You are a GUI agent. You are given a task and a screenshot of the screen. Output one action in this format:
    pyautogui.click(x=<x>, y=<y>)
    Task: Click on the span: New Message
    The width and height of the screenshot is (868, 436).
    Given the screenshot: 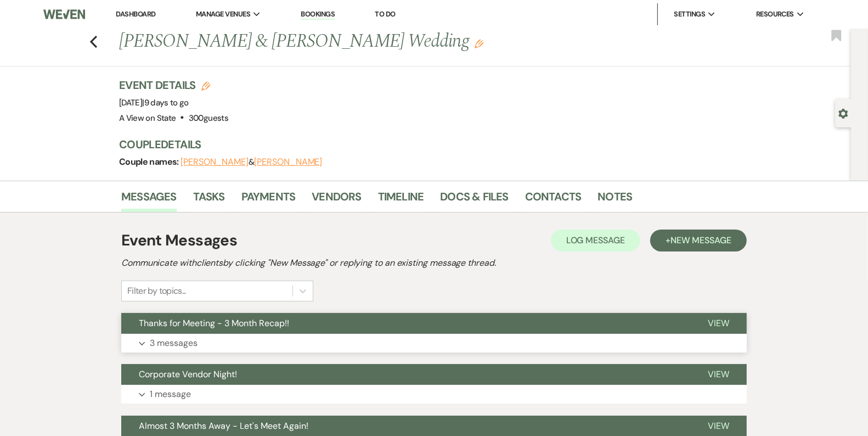 What is the action you would take?
    pyautogui.click(x=701, y=240)
    